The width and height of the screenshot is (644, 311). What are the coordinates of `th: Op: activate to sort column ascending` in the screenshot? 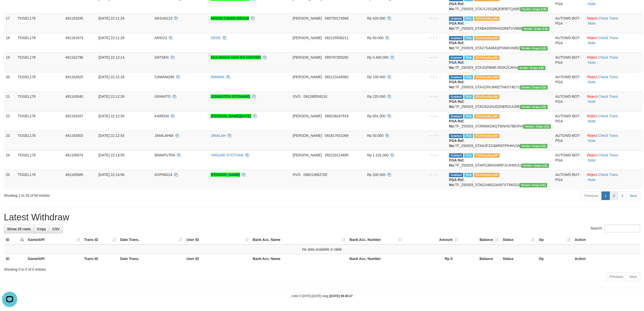 It's located at (555, 240).